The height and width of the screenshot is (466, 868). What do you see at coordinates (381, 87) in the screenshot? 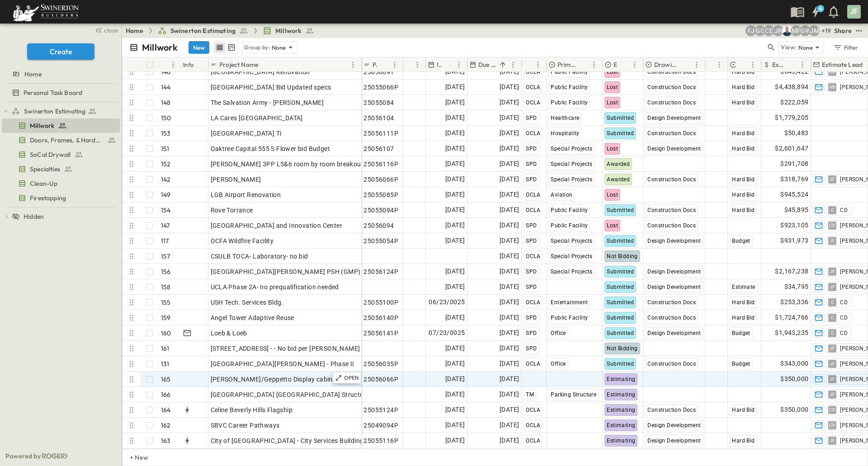
I see `span: 25055066P` at bounding box center [381, 87].